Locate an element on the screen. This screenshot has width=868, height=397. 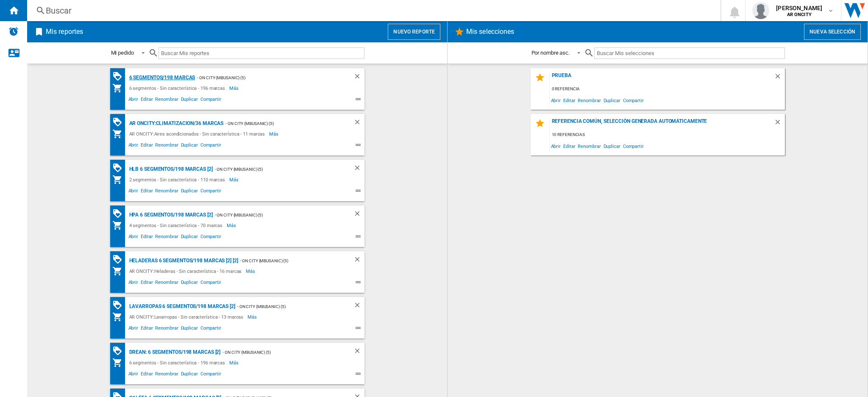
h2: Mis selecciones is located at coordinates (490, 31).